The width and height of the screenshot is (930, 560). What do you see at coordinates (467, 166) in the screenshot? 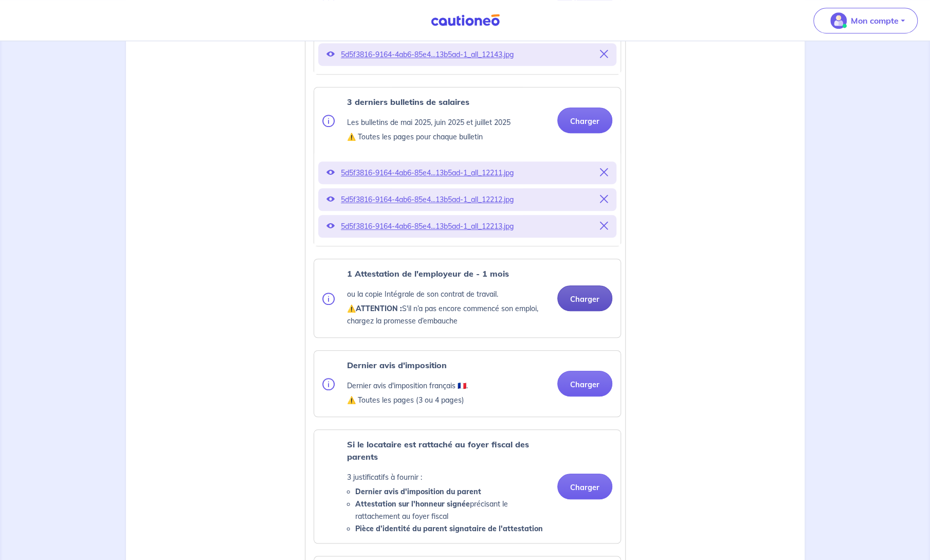
I see `div: categoryName: pay-slip, userCategory: cdi-without-trial` at bounding box center [467, 166].